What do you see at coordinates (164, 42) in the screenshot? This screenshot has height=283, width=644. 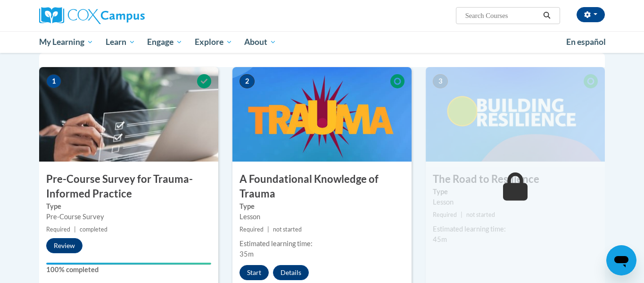 I see `span: Engage` at bounding box center [164, 42].